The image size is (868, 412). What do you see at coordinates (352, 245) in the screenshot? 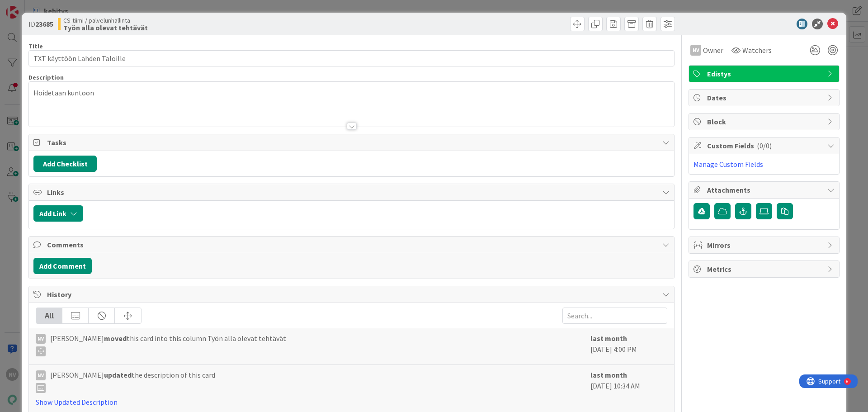
I see `span: Comments` at bounding box center [352, 245].